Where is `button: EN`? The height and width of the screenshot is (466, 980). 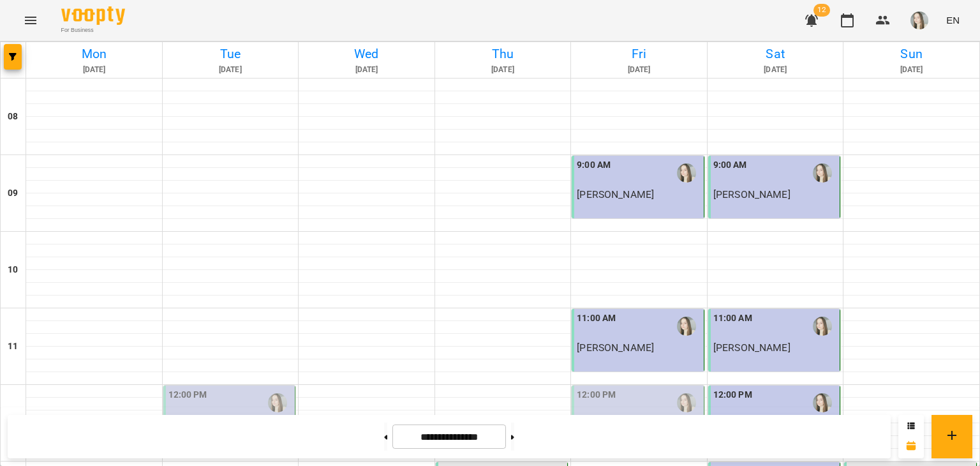 button: EN is located at coordinates (953, 20).